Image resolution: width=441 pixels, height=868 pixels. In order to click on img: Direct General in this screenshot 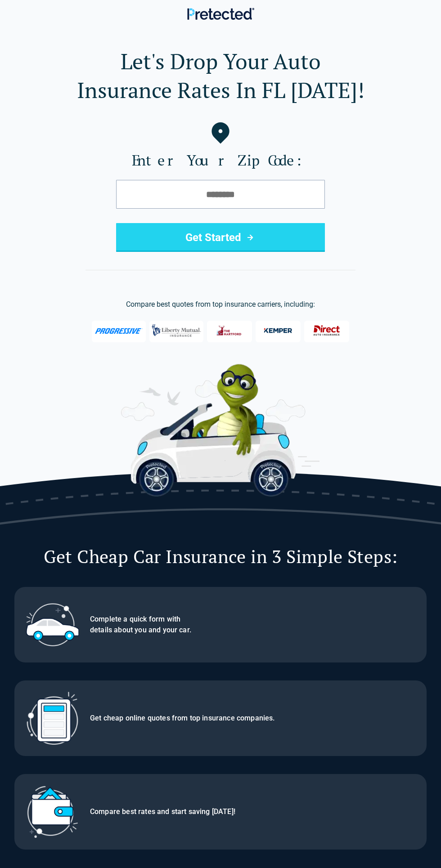, I will do `click(327, 331)`.